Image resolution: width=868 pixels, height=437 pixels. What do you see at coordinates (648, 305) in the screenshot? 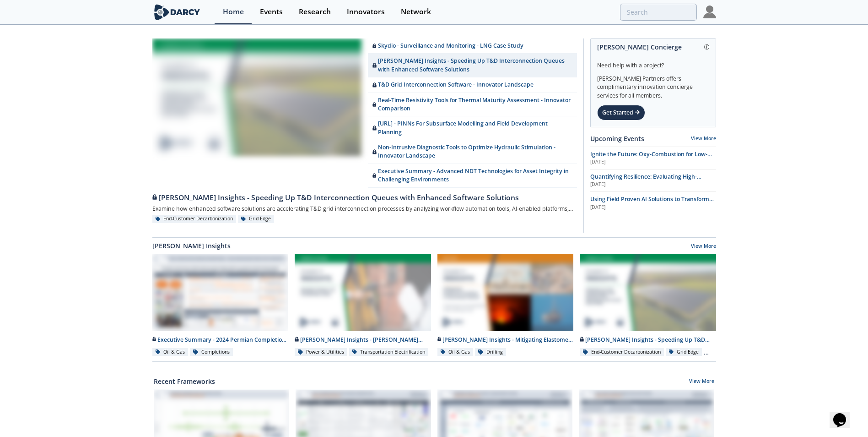
I see `a: Darcy Insights - Speeding Up T&D Interconnection Queues with Enhanced Software Solutions preview ...` at bounding box center [648, 305].